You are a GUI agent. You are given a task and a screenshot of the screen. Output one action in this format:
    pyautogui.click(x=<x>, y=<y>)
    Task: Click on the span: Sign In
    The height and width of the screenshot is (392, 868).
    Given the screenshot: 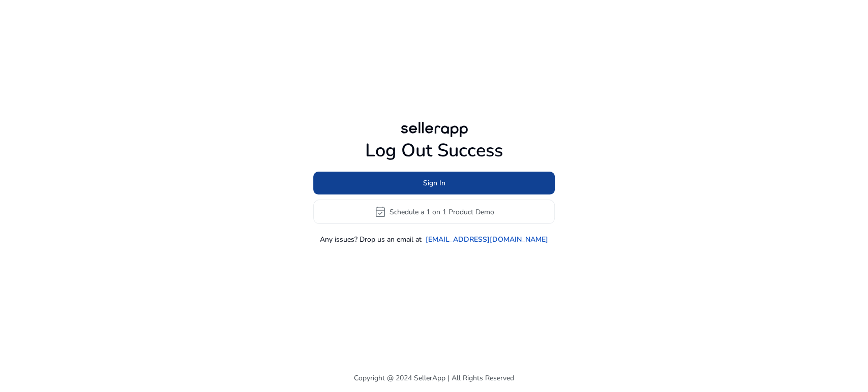 What is the action you would take?
    pyautogui.click(x=434, y=183)
    